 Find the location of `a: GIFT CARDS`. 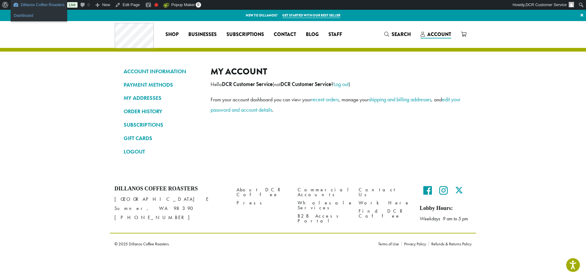

a: GIFT CARDS is located at coordinates (163, 138).